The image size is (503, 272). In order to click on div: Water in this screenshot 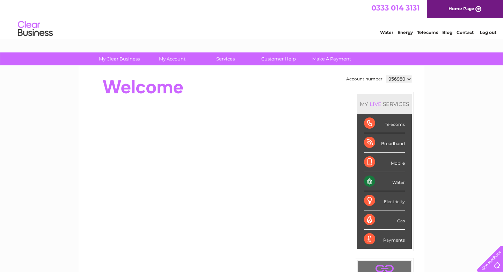, I will do `click(384, 181)`.